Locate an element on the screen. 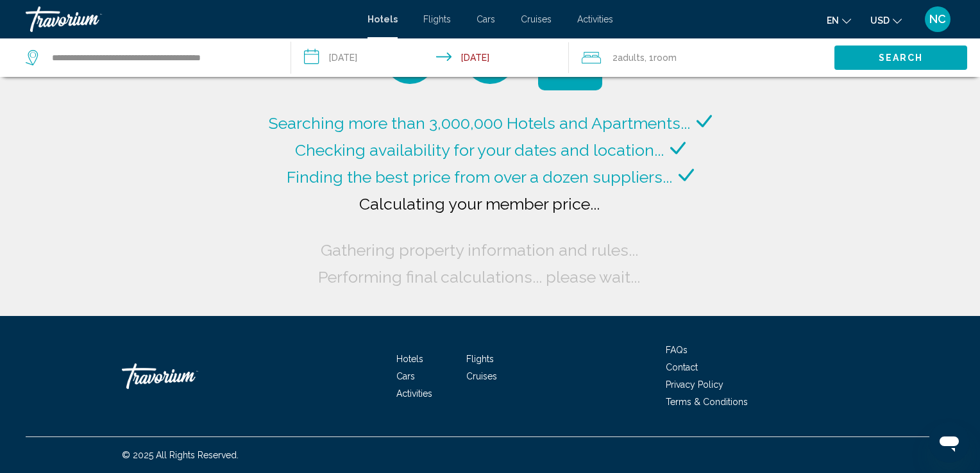  span: 2 is located at coordinates (628, 57).